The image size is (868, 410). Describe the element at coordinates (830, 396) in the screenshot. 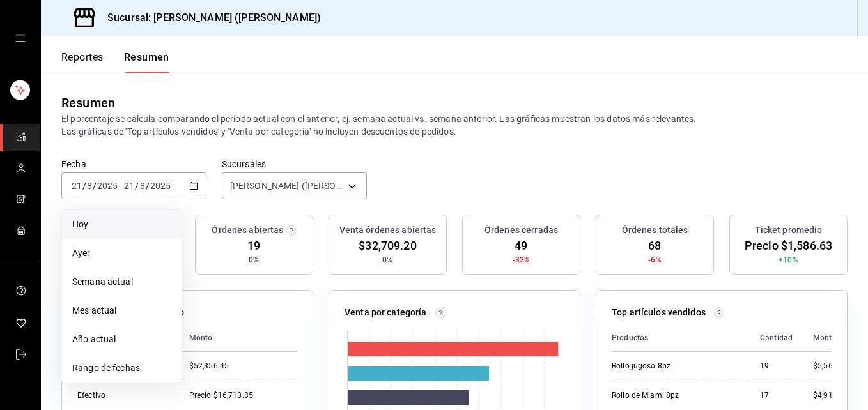

I see `div: $4,918.00` at that location.